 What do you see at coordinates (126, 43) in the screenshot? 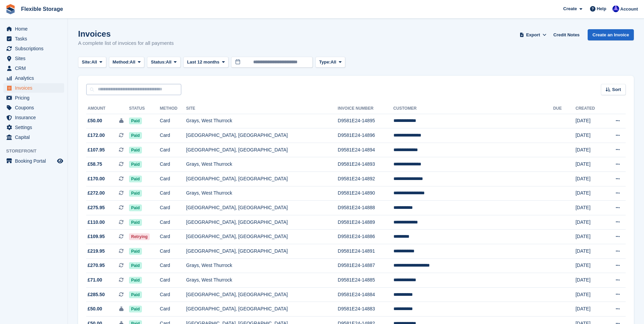
I see `p: A complete list of invoices for all payments` at bounding box center [126, 43].